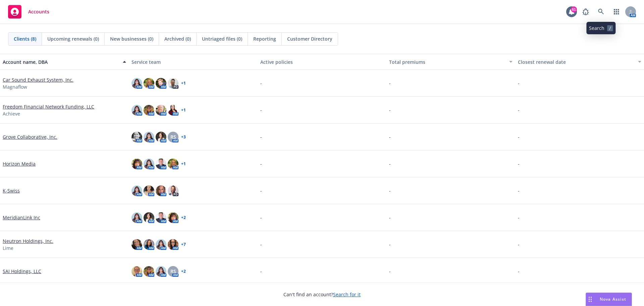 The image size is (644, 306). Describe the element at coordinates (574, 9) in the screenshot. I see `div: 61` at that location.